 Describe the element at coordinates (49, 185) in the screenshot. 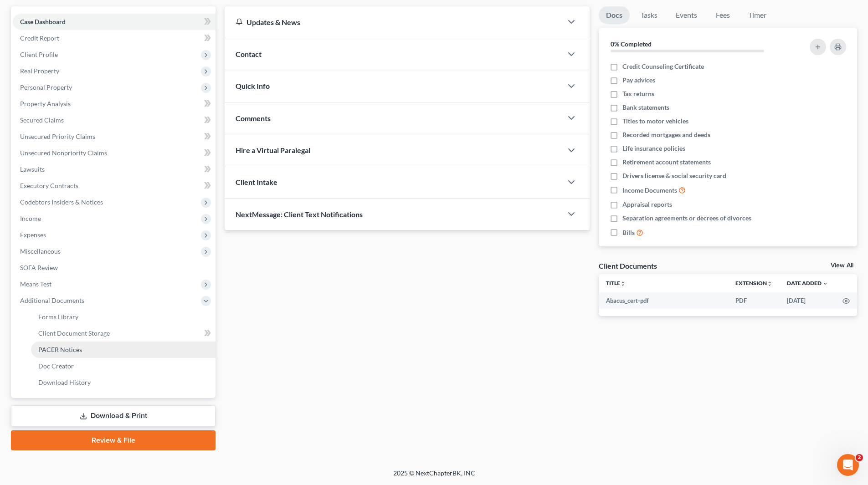

I see `span: Executory Contracts` at that location.